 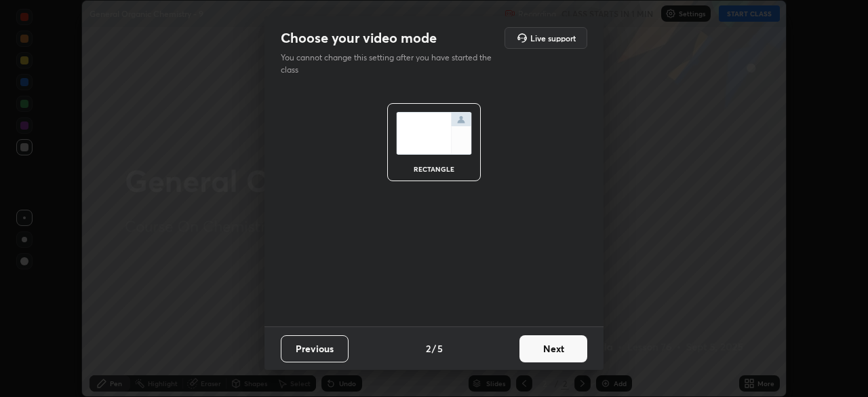 I want to click on h5: Live support, so click(x=553, y=38).